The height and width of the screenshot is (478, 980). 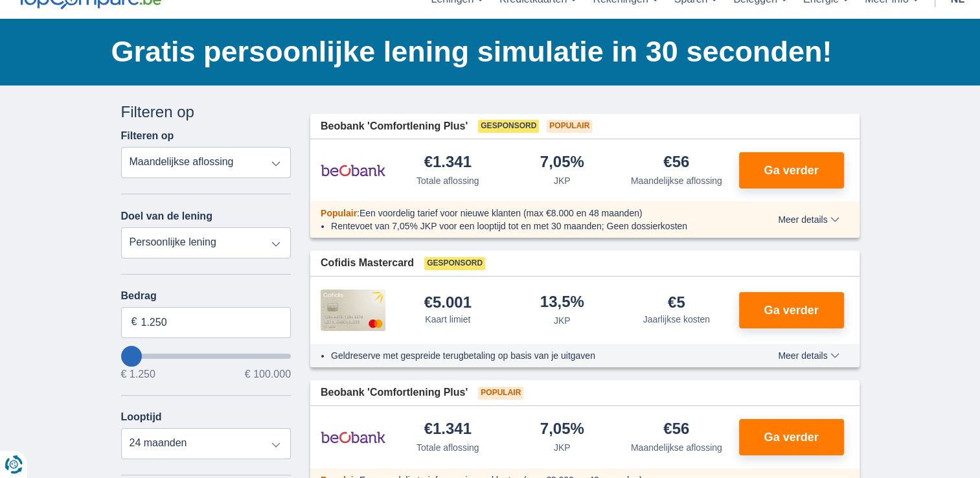 I want to click on span: Een voordelig tarief voor nieuwe klanten (max €8.000 en 48 maanden), so click(x=500, y=213).